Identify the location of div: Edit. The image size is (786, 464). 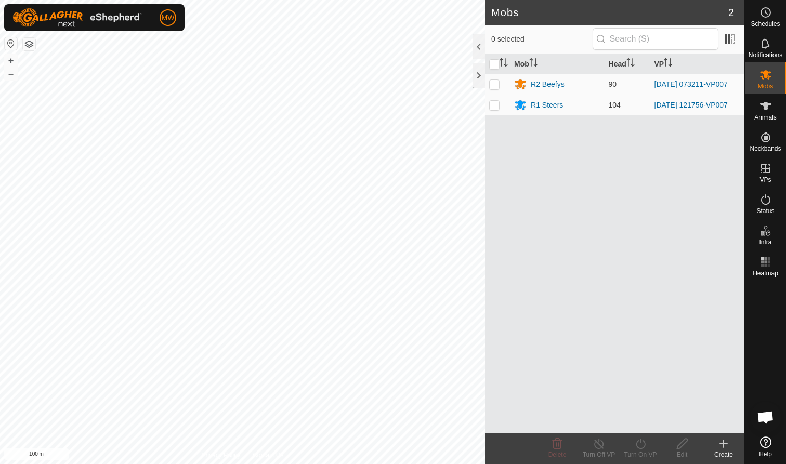
(682, 455).